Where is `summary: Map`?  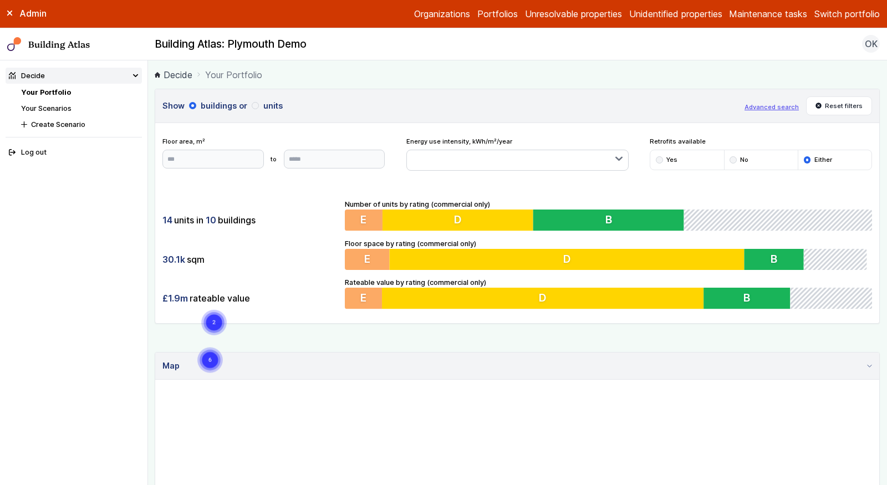
summary: Map is located at coordinates (517, 366).